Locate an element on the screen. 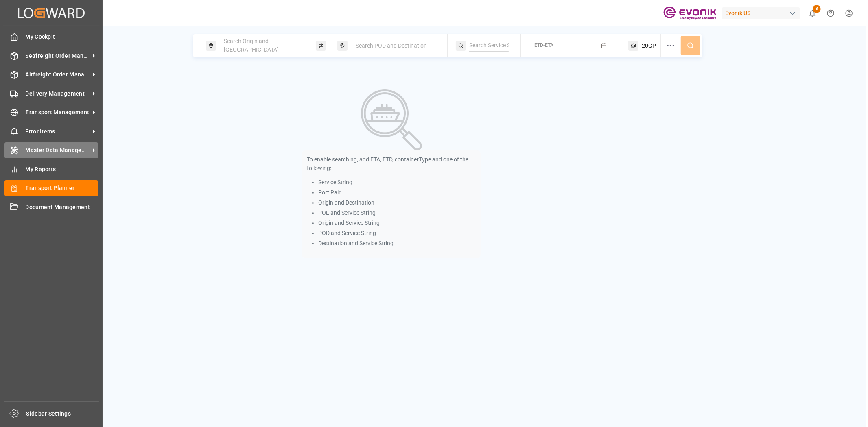 The height and width of the screenshot is (427, 868). span: Error Items is located at coordinates (58, 132).